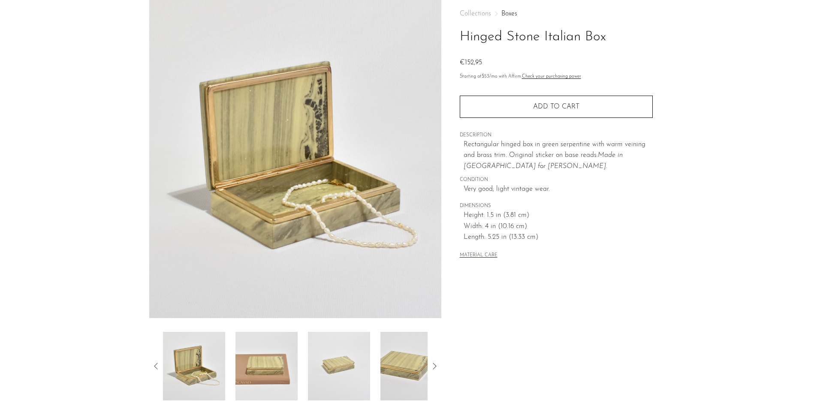  I want to click on span: DESCRIPTION, so click(556, 135).